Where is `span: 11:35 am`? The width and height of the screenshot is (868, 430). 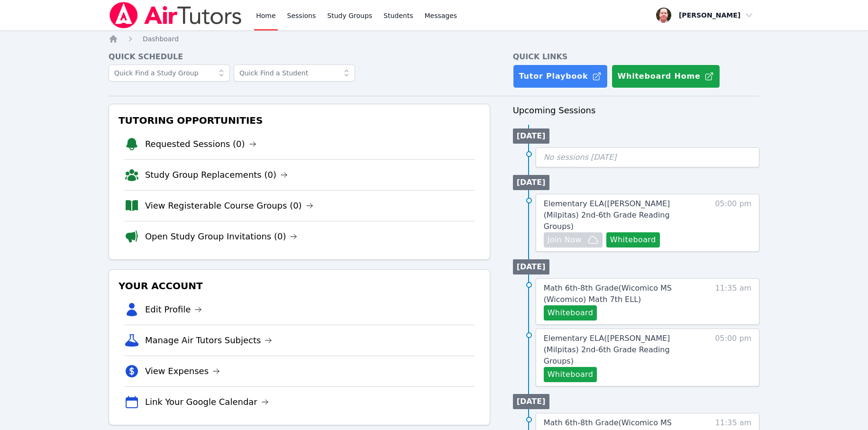
span: 11:35 am is located at coordinates (733, 302).